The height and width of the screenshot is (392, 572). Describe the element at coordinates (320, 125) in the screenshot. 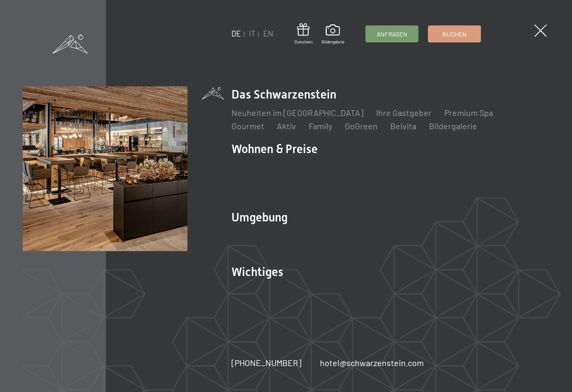

I see `a: Family` at that location.